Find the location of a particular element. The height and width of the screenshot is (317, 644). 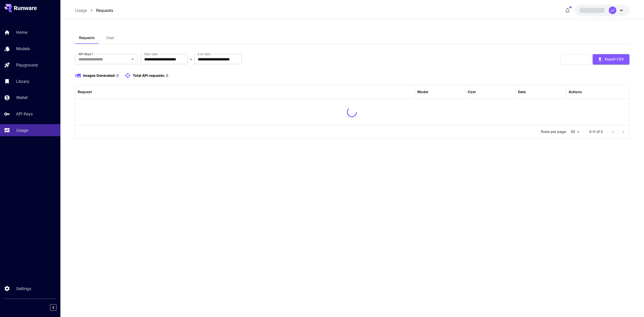

div: Date is located at coordinates (522, 92).